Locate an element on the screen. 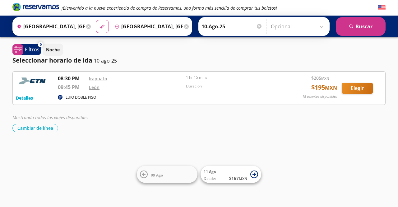 This screenshot has height=207, width=398. button: Noche is located at coordinates (53, 49).